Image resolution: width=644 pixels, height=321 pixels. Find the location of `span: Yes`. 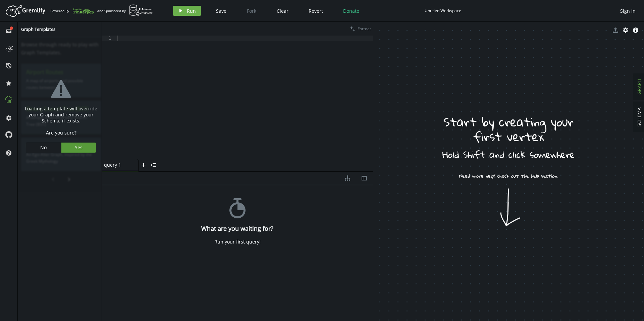

span: Yes is located at coordinates (78, 147).